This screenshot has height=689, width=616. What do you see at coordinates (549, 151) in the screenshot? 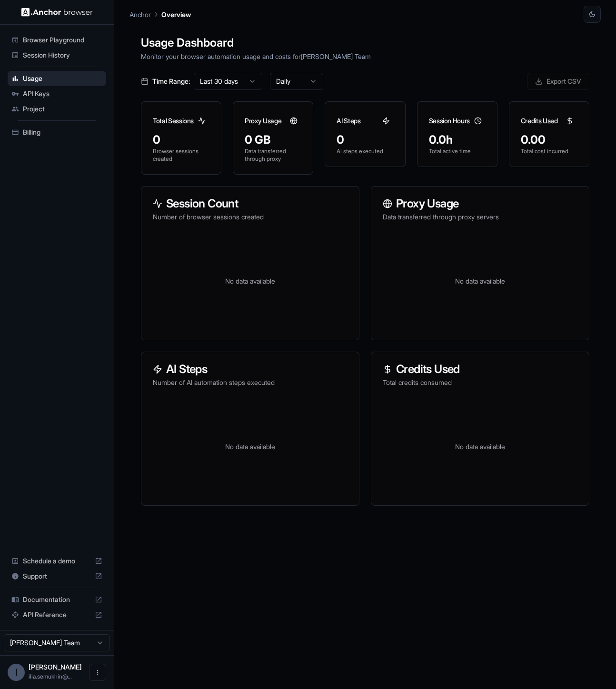
I see `p: Total cost incurred` at bounding box center [549, 151].